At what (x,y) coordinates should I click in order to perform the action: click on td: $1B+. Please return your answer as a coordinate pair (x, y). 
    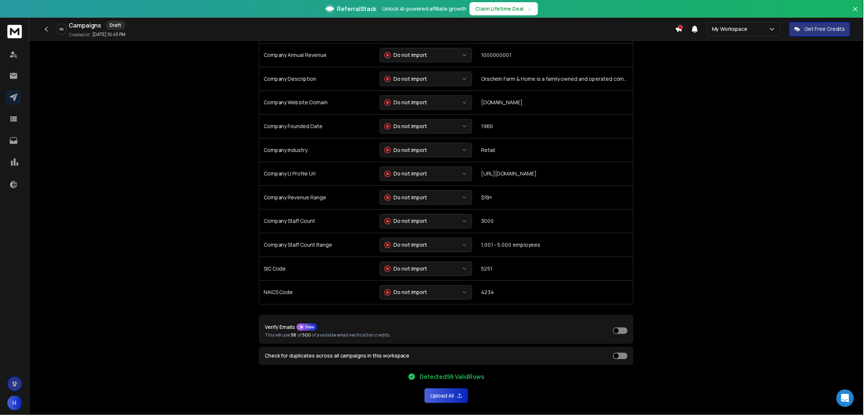
    Looking at the image, I should click on (558, 198).